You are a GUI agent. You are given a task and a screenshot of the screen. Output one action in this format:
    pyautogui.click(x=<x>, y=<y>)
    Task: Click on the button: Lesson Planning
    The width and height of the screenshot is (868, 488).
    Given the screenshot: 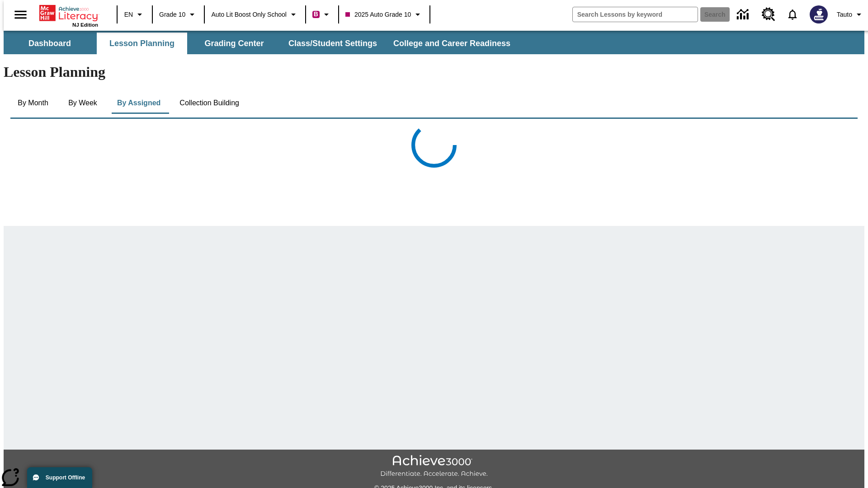 What is the action you would take?
    pyautogui.click(x=142, y=43)
    